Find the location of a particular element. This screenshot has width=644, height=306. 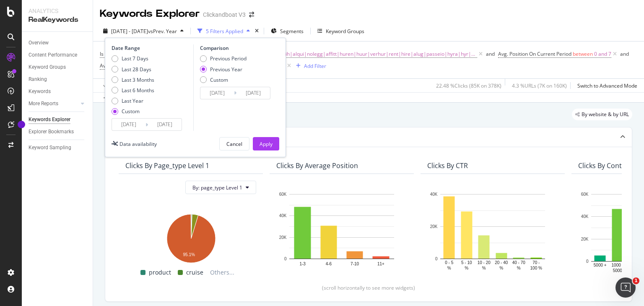

div: Clickandboat V3 is located at coordinates (225, 15).